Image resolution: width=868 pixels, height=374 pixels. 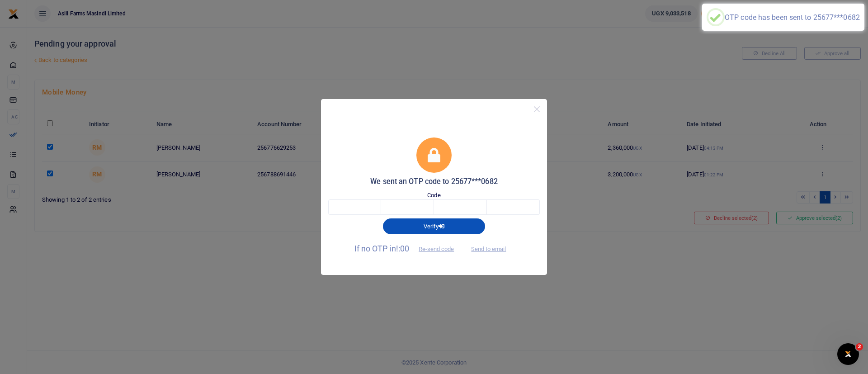 I want to click on span: 2, so click(x=860, y=347).